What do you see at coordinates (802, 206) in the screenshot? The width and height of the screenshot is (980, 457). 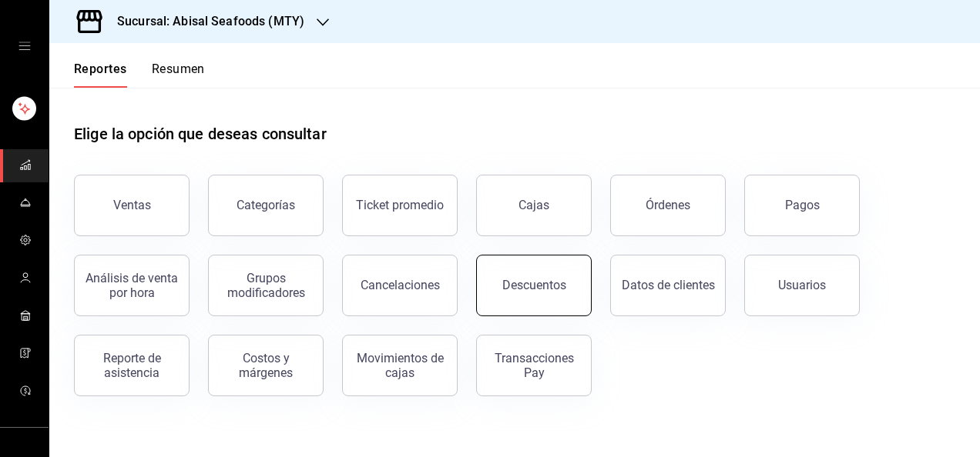 I see `button: Pagos` at bounding box center [802, 206].